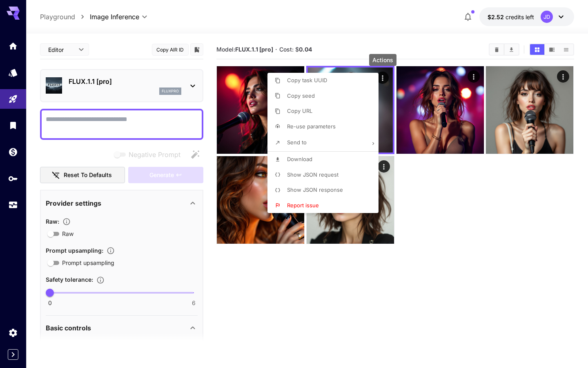 This screenshot has width=588, height=368. I want to click on span: Report issue, so click(303, 206).